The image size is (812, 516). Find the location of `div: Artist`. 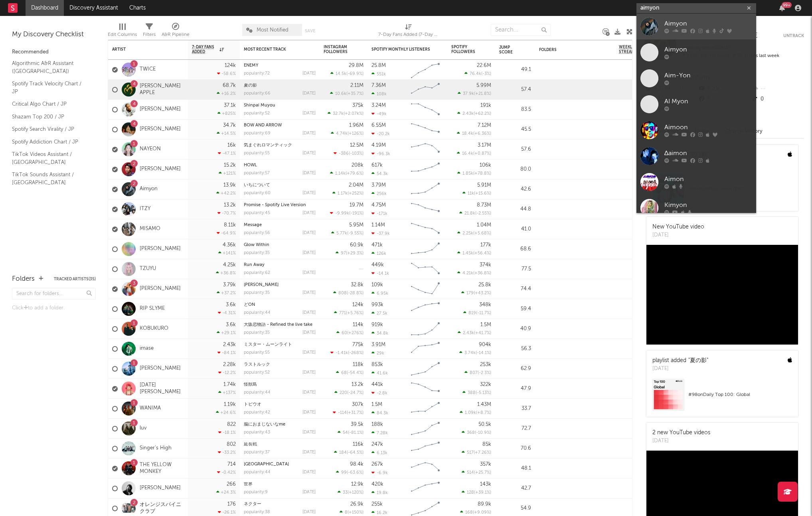

div: Artist is located at coordinates (142, 50).